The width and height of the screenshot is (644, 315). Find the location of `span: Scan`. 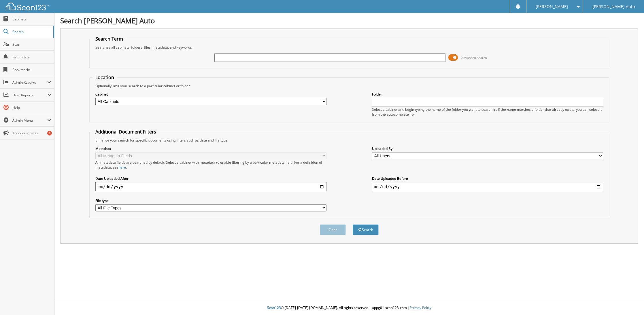

span: Scan is located at coordinates (32, 45).